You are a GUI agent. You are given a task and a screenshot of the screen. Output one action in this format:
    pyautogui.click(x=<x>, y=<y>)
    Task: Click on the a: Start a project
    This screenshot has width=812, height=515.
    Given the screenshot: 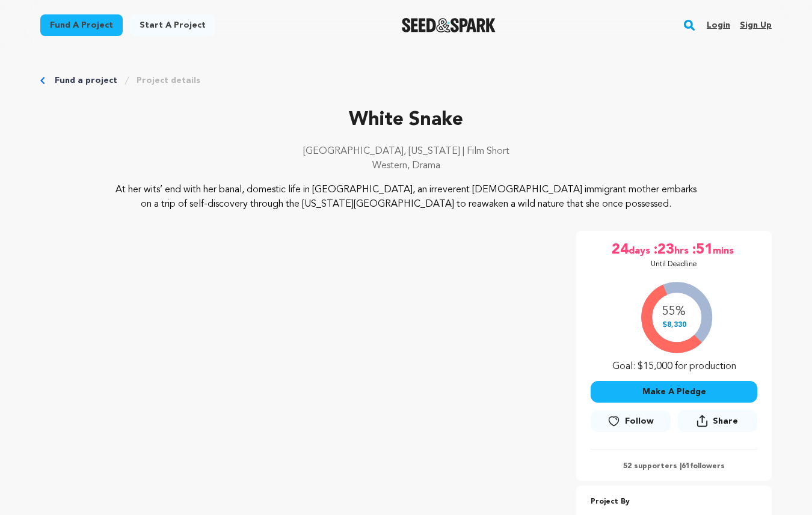 What is the action you would take?
    pyautogui.click(x=173, y=25)
    